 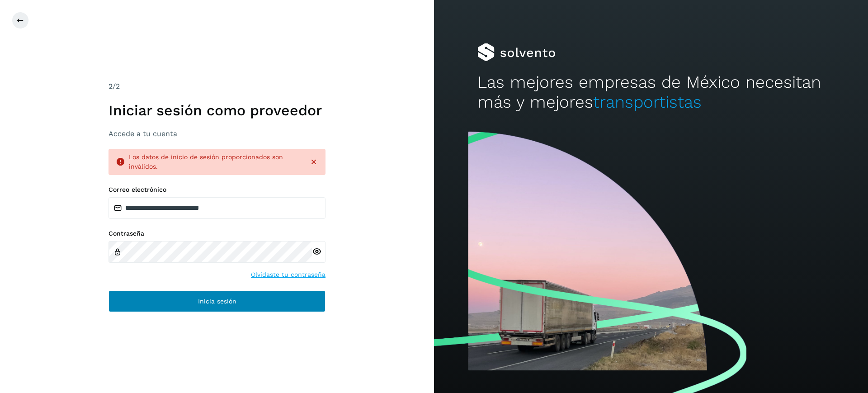 What do you see at coordinates (651, 92) in the screenshot?
I see `h2: Las mejores empresas de México necesitan más y mejores` at bounding box center [651, 92].